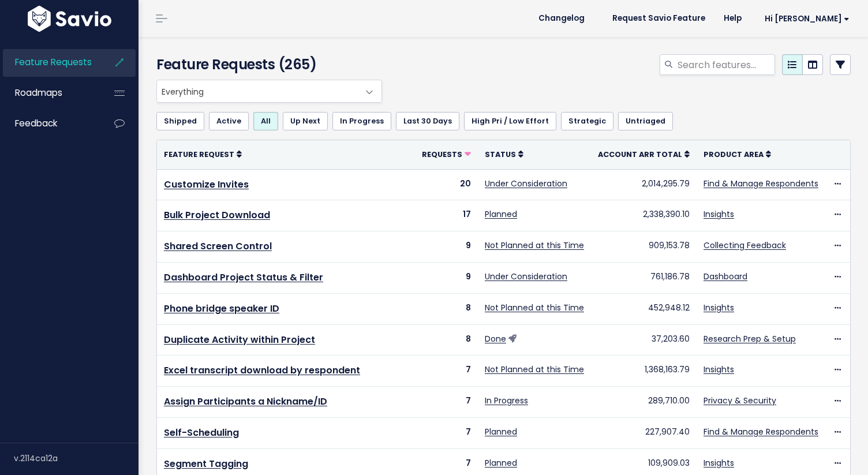  I want to click on a: Research Prep & Setup, so click(750, 339).